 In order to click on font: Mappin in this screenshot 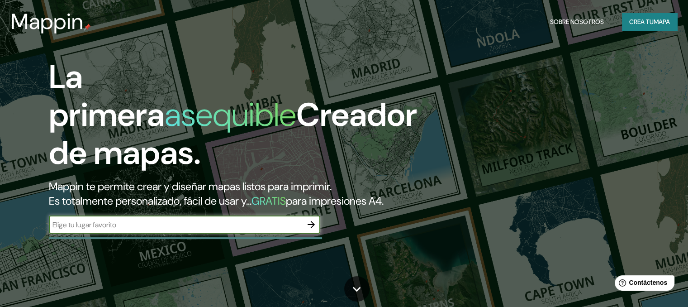, I will do `click(47, 21)`.